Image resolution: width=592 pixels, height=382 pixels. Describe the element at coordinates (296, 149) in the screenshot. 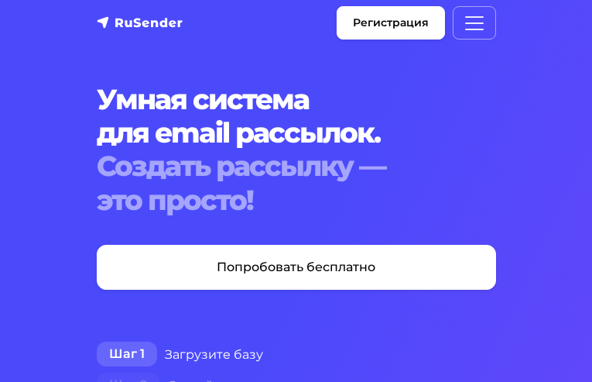

I see `h1: Умная система для email рассылок.` at that location.